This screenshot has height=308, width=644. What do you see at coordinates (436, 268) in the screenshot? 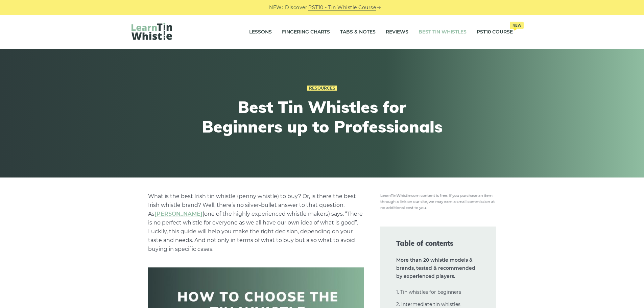
I see `strong: More than 20 whistle models & brands, tested & recommended by experienced players.` at bounding box center [436, 268].